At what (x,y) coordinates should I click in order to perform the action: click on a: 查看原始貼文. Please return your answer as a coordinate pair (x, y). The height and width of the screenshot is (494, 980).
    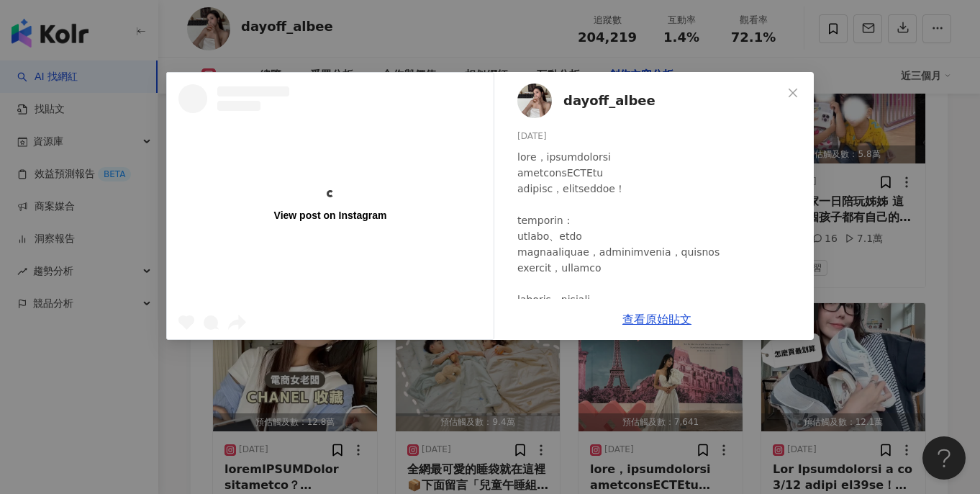
    Looking at the image, I should click on (657, 319).